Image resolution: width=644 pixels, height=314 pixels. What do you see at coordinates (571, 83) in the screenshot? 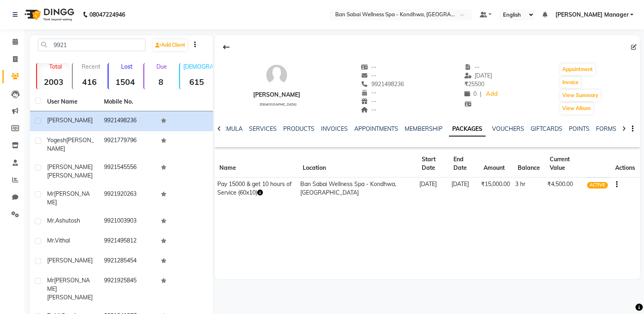
I see `button: Invoice` at bounding box center [571, 83].